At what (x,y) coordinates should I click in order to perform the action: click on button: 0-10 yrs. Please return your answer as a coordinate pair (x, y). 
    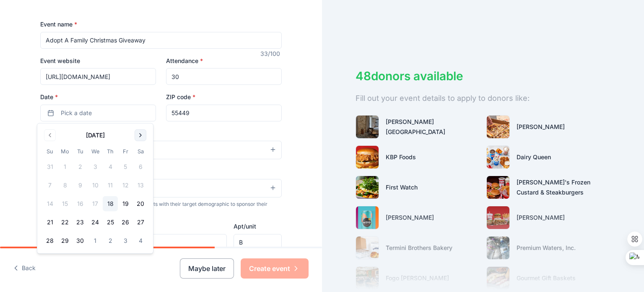
    Looking at the image, I should click on (161, 188).